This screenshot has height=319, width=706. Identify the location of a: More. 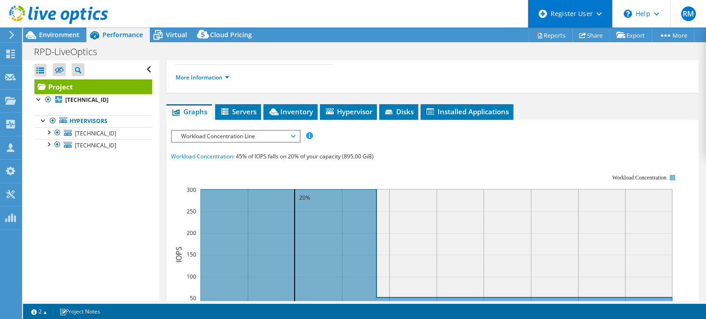
(673, 35).